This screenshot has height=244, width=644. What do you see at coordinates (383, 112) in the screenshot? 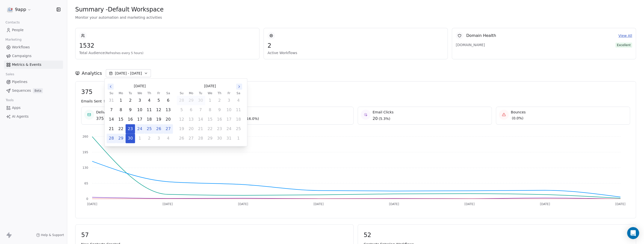
I see `span: Email Clicks` at bounding box center [383, 112].